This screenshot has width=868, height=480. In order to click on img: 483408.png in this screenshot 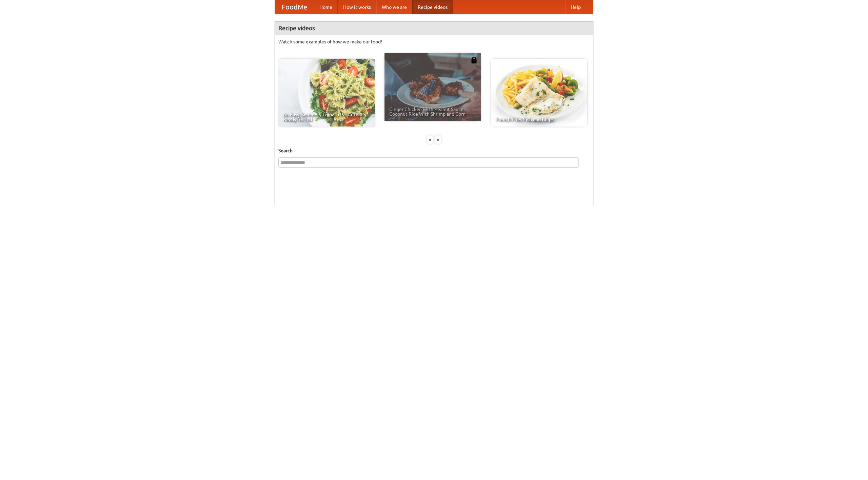, I will do `click(474, 60)`.